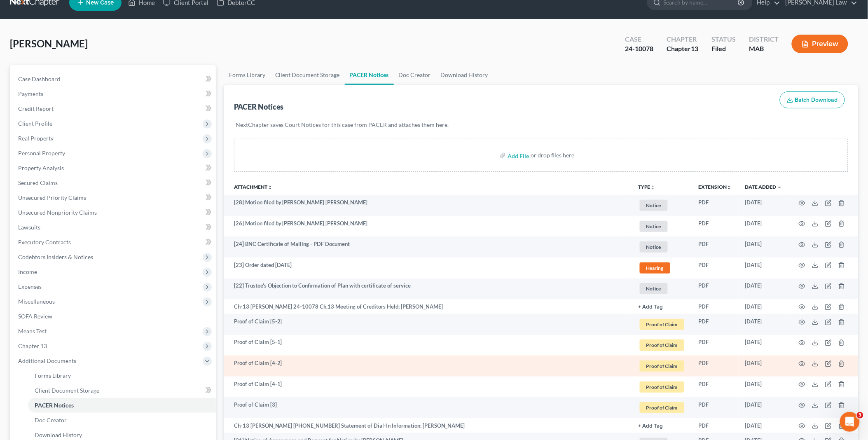 Image resolution: width=868 pixels, height=440 pixels. Describe the element at coordinates (36, 108) in the screenshot. I see `span: Credit Report` at that location.